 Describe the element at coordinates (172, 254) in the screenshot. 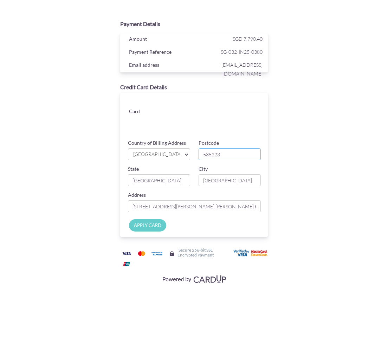

I see `img: Secure lock` at that location.